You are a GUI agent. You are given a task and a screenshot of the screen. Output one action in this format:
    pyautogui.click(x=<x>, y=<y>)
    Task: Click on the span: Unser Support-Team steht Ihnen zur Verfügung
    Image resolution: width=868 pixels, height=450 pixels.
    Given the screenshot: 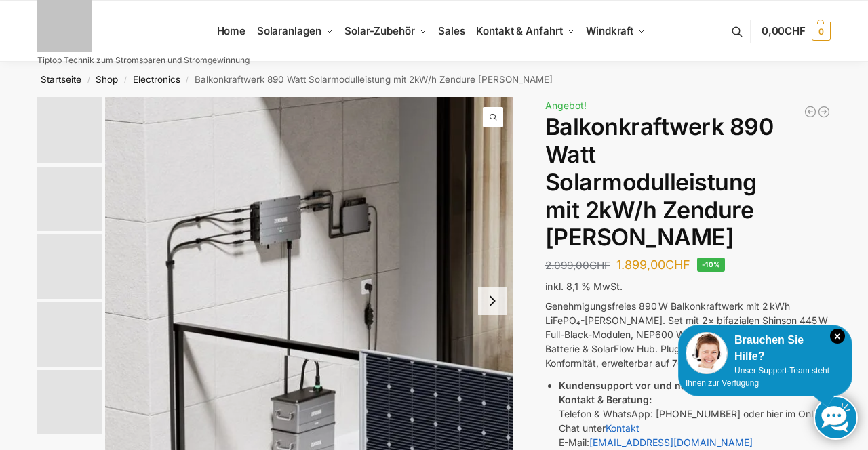 What is the action you would take?
    pyautogui.click(x=757, y=376)
    